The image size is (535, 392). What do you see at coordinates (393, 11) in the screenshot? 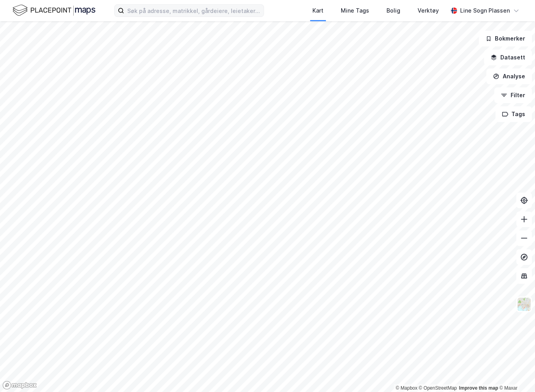
I see `div: Bolig` at bounding box center [393, 11].